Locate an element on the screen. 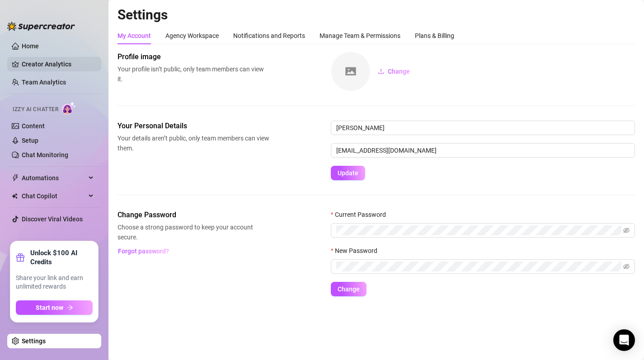 Image resolution: width=644 pixels, height=360 pixels. span: thunderbolt is located at coordinates (15, 178).